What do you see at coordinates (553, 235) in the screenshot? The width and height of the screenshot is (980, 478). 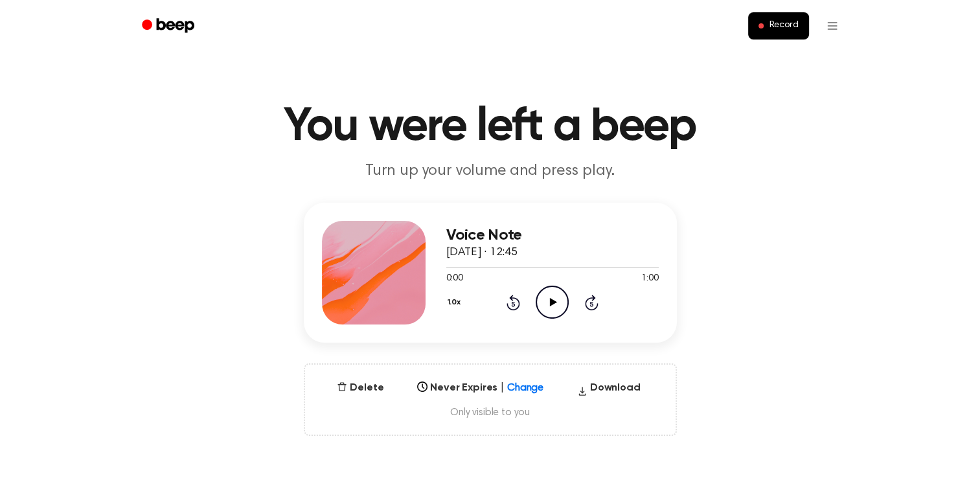 I see `h3: Voice Note` at bounding box center [553, 235].